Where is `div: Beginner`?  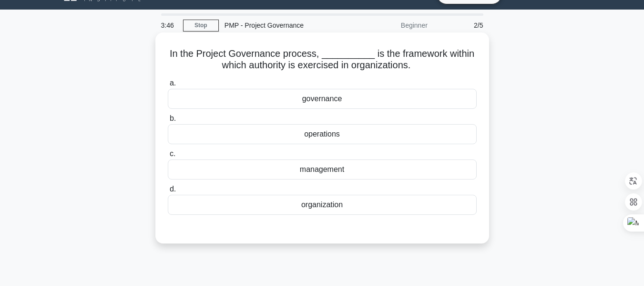
div: Beginner is located at coordinates (391, 25).